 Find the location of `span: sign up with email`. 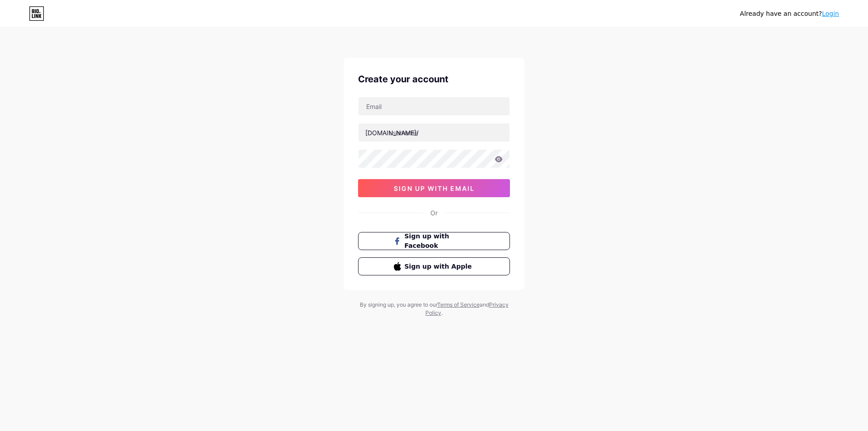

span: sign up with email is located at coordinates (434, 188).